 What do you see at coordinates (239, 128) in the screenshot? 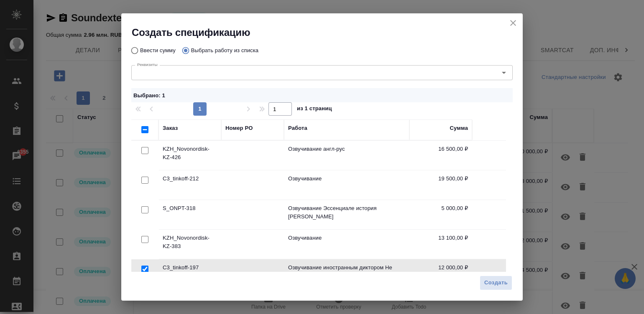
I see `div: Номер PO` at bounding box center [239, 128].